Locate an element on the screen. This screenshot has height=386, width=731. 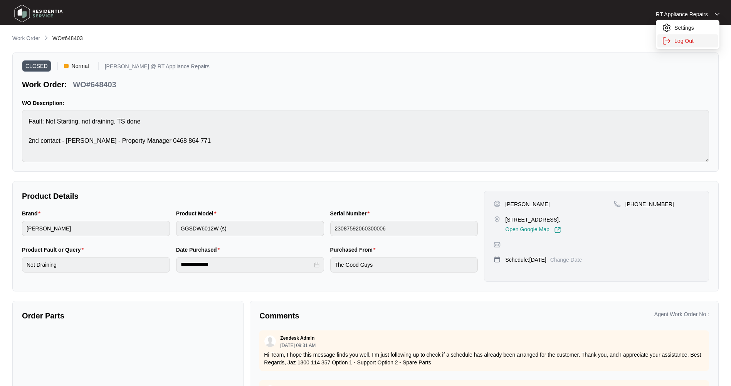
p: Zendesk Admin is located at coordinates (297, 338).